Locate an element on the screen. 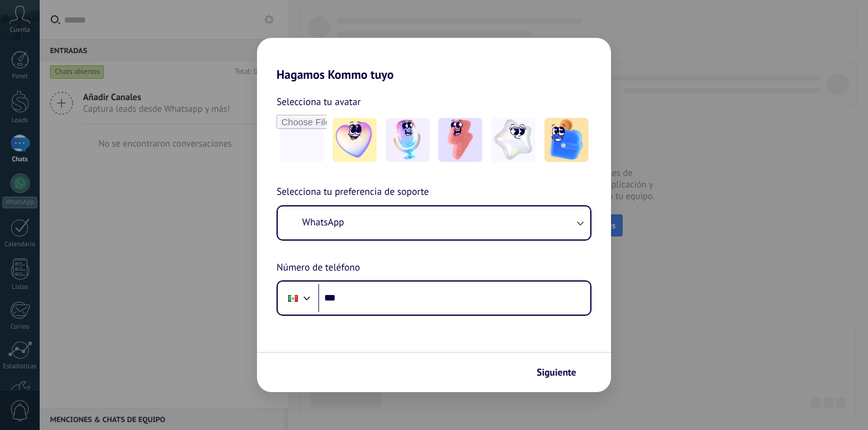 Image resolution: width=868 pixels, height=430 pixels. span: Siguiente is located at coordinates (556, 373).